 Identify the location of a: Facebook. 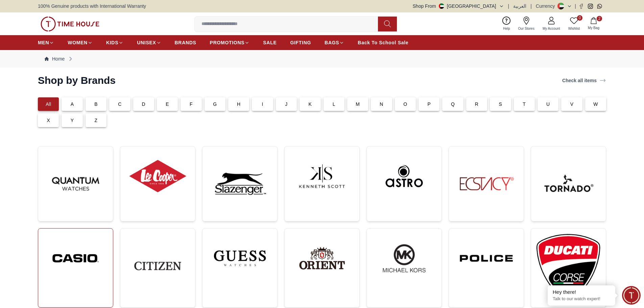
(581, 6).